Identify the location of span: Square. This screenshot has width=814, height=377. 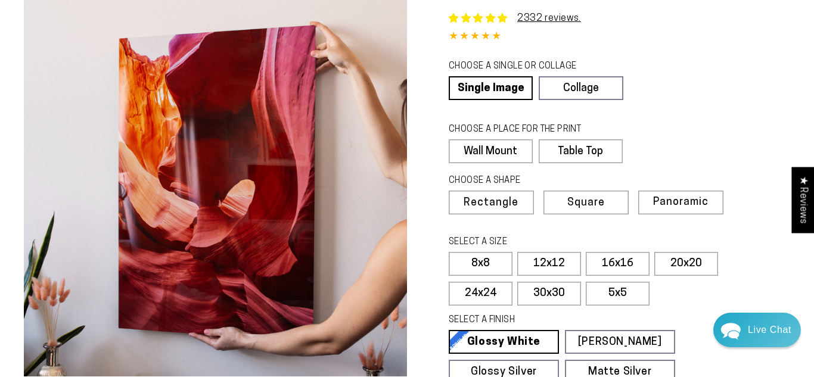
(586, 203).